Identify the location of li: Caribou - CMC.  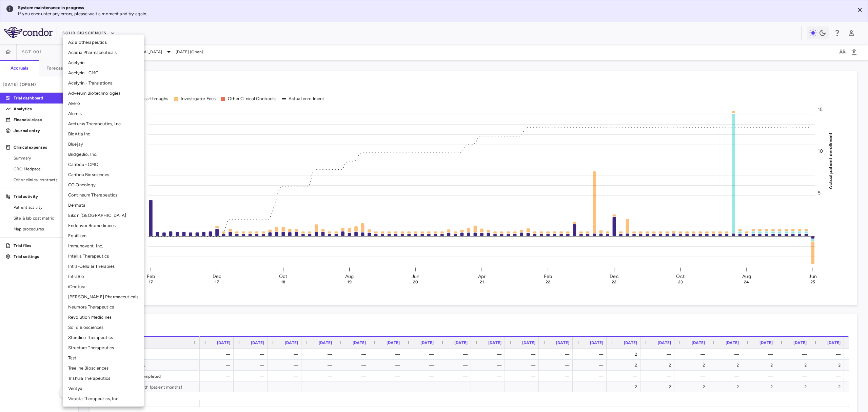
(103, 164).